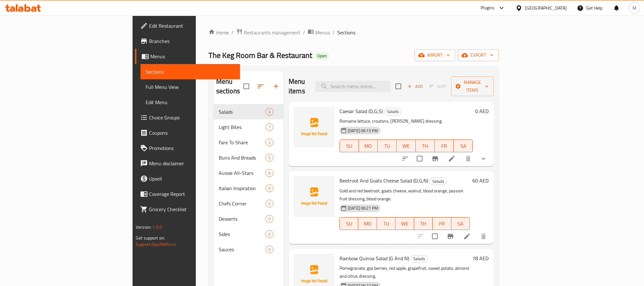 This screenshot has height=286, width=644. Describe the element at coordinates (187, 117) in the screenshot. I see `a: Choice Groups` at that location.